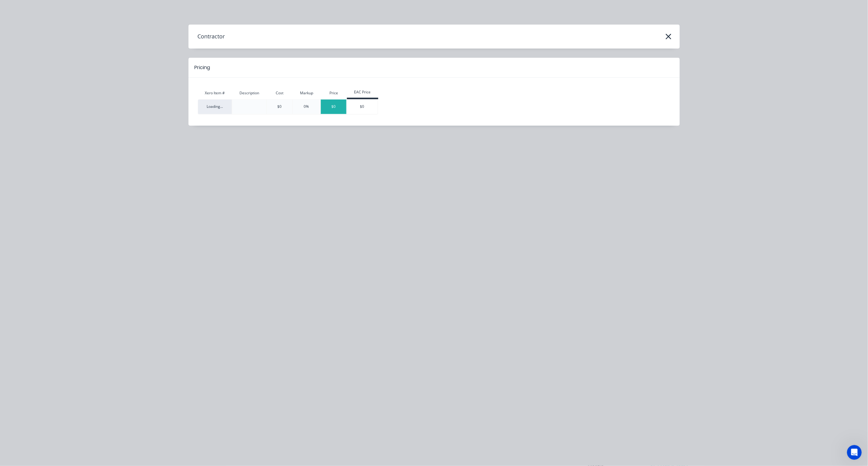 The image size is (868, 466). What do you see at coordinates (306, 107) in the screenshot?
I see `div: 0%` at bounding box center [306, 107].